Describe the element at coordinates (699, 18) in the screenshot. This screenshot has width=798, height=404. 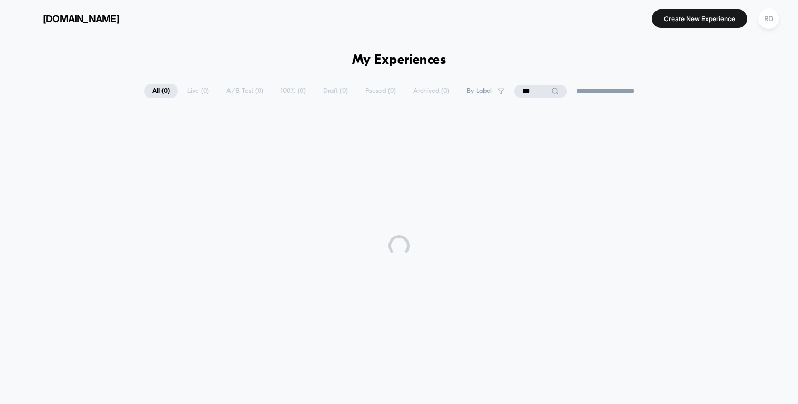
I see `button: Create New Experience` at that location.